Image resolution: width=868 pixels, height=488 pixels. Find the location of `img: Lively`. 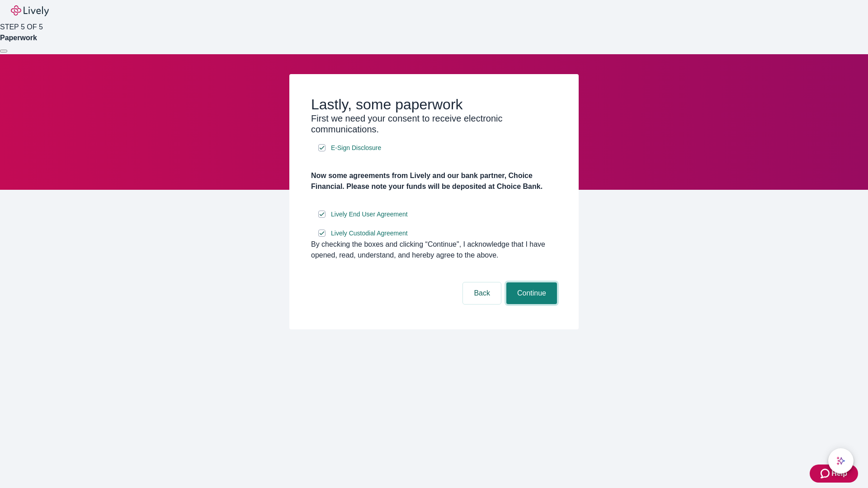

img: Lively is located at coordinates (29, 11).